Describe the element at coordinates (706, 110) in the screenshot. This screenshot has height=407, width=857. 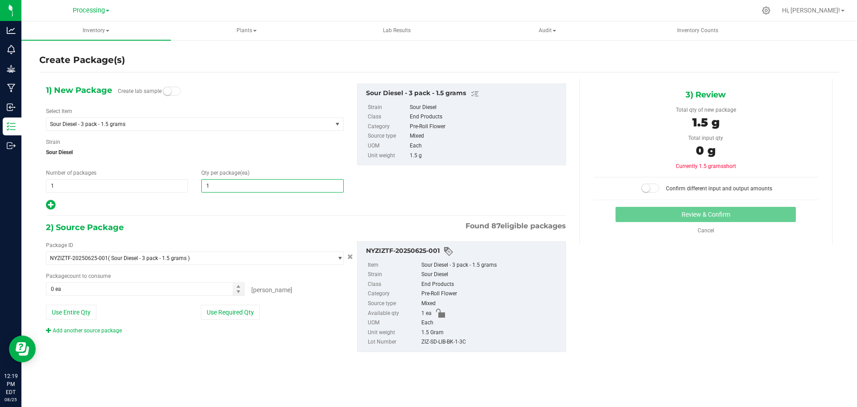
I see `span: Total qty of new package` at that location.